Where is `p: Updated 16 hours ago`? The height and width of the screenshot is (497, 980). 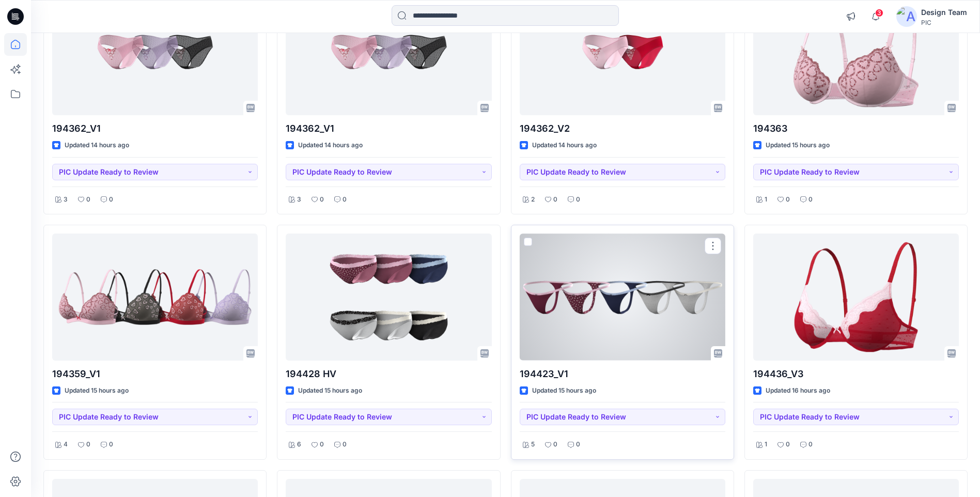
p: Updated 16 hours ago is located at coordinates (797, 390).